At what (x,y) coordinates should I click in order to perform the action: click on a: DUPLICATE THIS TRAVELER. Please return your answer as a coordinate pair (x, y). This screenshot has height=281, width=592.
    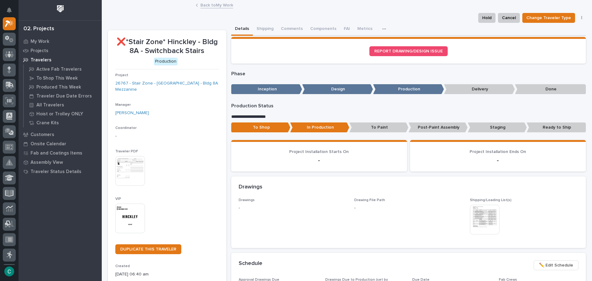
    Looking at the image, I should click on (148, 249).